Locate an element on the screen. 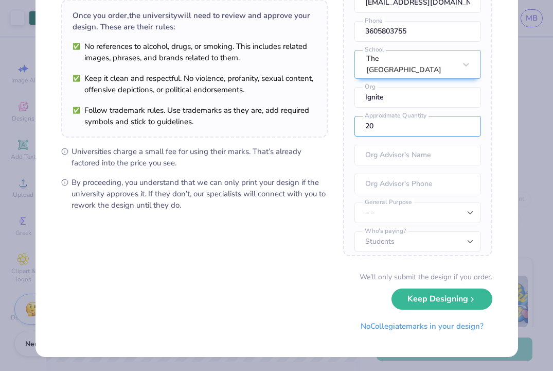 This screenshot has height=371, width=553. input: Org Advisor's Name is located at coordinates (418, 155).